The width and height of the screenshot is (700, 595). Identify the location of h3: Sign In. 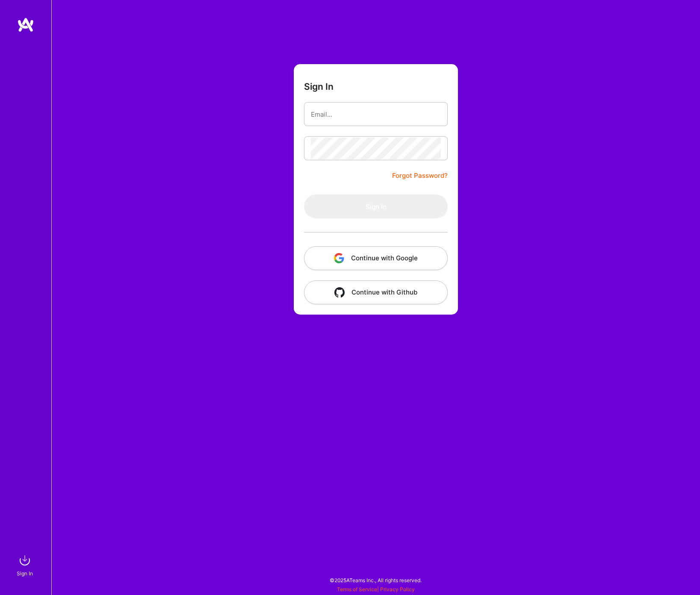
(318, 86).